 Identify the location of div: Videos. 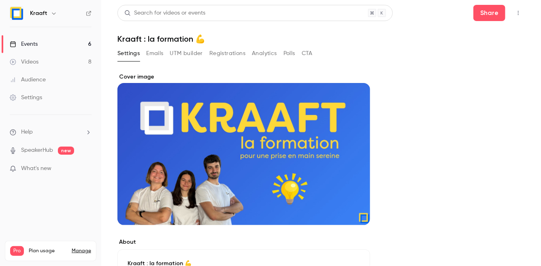
(24, 62).